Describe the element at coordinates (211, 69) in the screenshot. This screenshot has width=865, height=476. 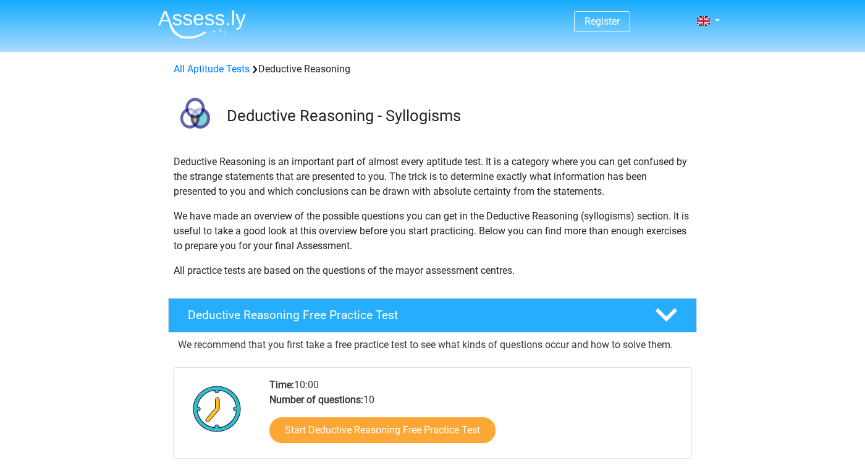
I see `a: All Aptitude Tests` at that location.